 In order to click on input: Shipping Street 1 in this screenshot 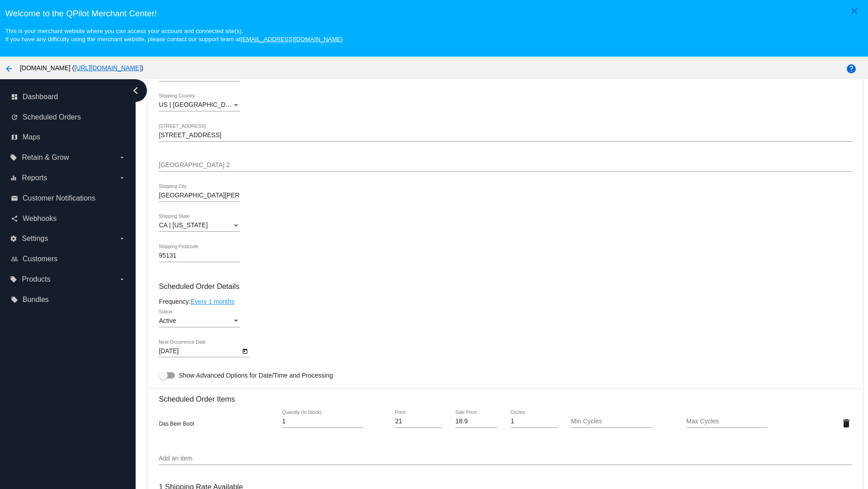, I will do `click(505, 136)`.